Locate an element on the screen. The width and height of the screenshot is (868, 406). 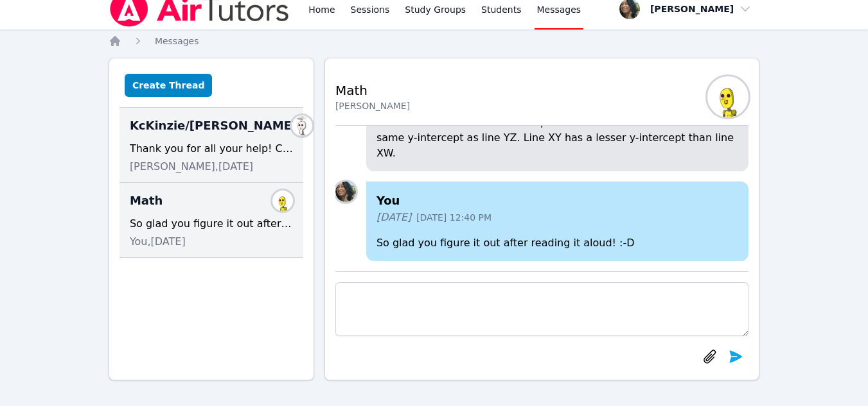
img: Momeena Garcia is located at coordinates (346, 192).